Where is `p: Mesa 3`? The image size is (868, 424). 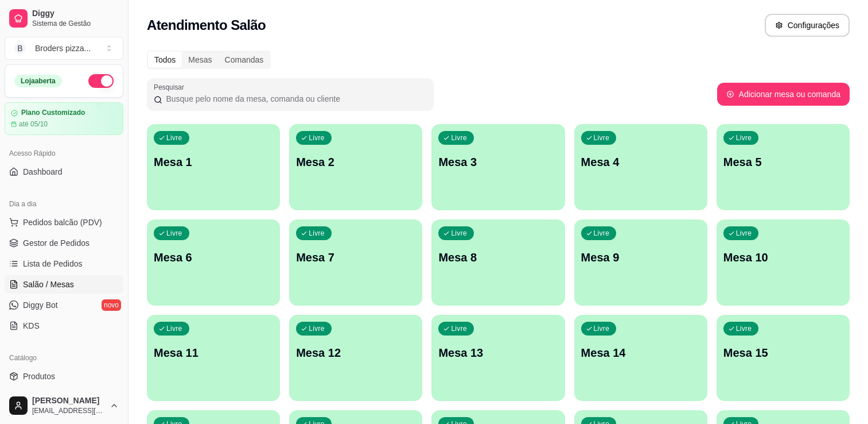 p: Mesa 3 is located at coordinates (498, 162).